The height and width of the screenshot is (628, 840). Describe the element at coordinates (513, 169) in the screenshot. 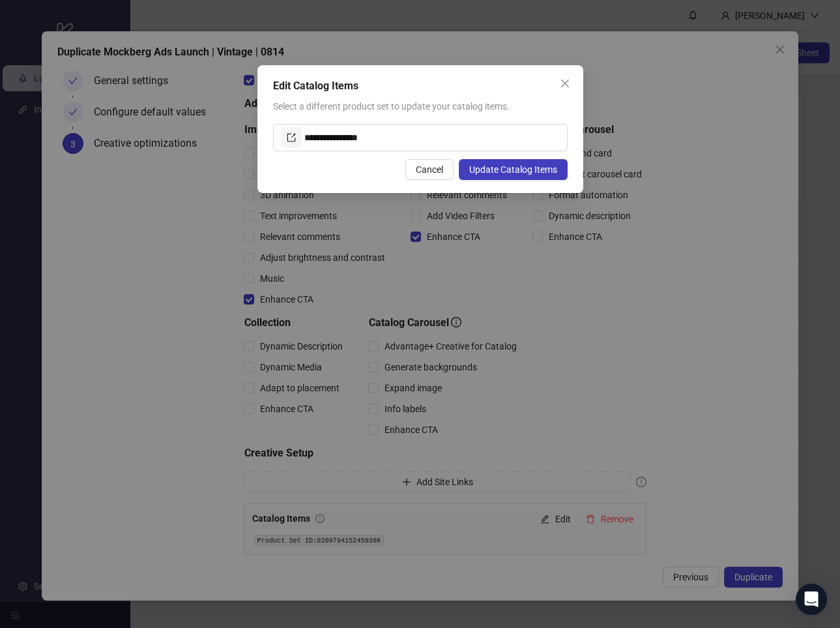

I see `button: Update Catalog Items` at that location.